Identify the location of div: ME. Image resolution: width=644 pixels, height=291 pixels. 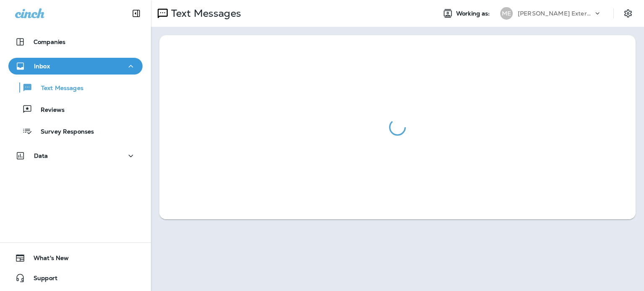
(507, 13).